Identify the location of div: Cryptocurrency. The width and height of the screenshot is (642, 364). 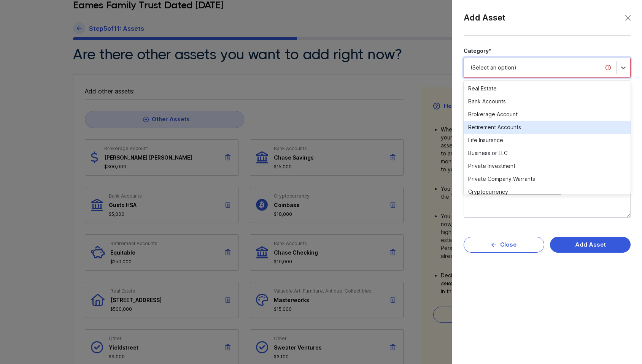
(547, 192).